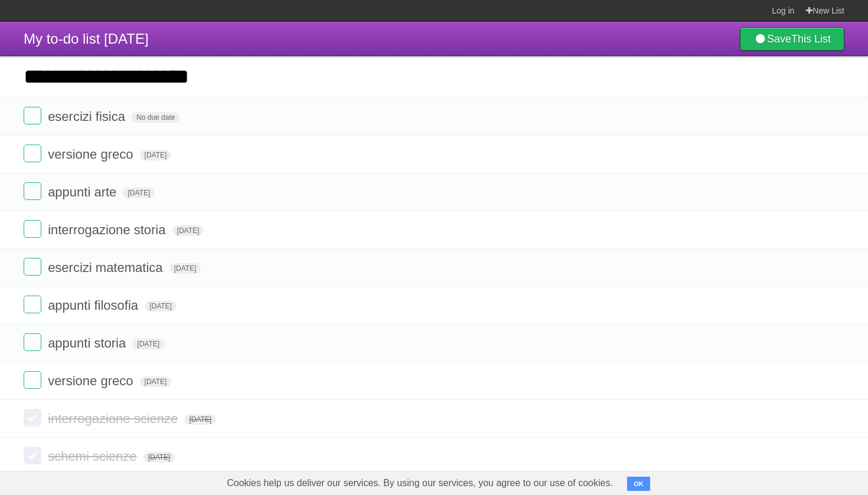  Describe the element at coordinates (88, 116) in the screenshot. I see `span: esercizi fisica` at that location.